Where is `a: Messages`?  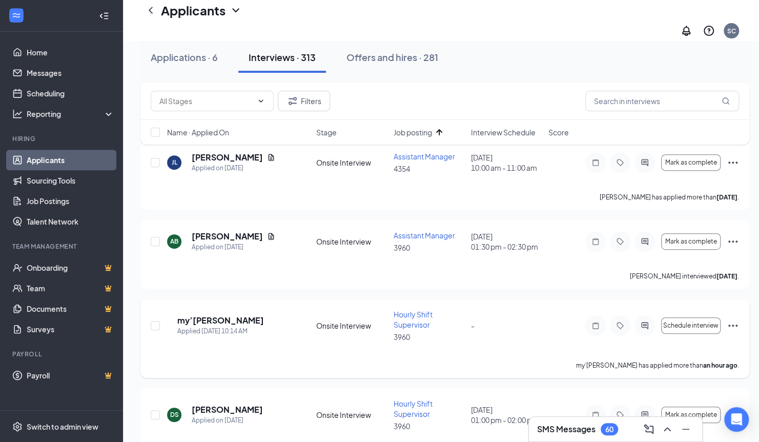 a: Messages is located at coordinates (70, 73).